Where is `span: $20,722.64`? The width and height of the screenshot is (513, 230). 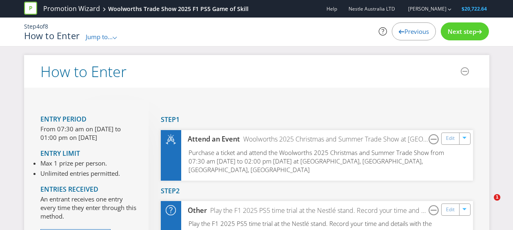 span: $20,722.64 is located at coordinates (474, 9).